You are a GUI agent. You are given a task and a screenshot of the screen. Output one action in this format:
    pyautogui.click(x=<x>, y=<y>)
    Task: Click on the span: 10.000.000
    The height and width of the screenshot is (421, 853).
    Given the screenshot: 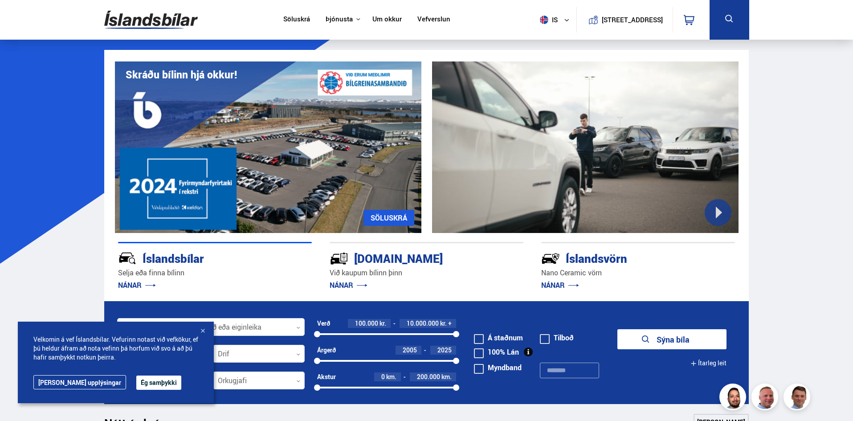 What is the action you would take?
    pyautogui.click(x=423, y=323)
    